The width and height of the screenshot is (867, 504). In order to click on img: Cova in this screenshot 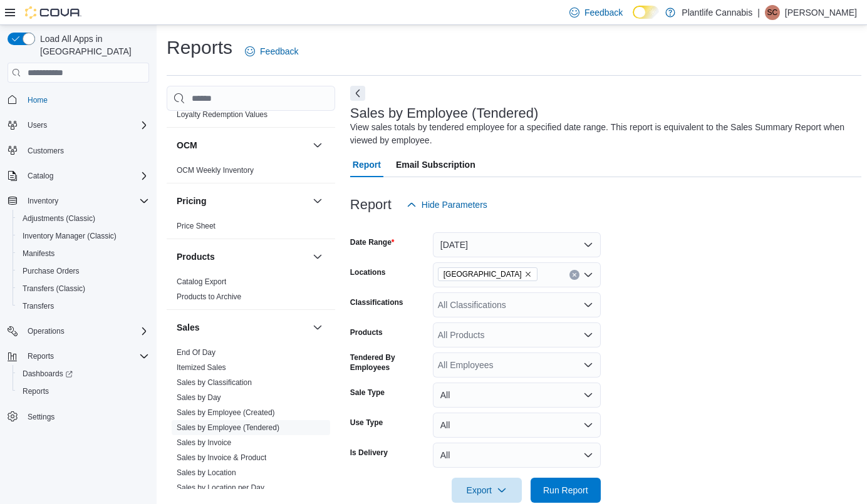, I will do `click(53, 13)`.